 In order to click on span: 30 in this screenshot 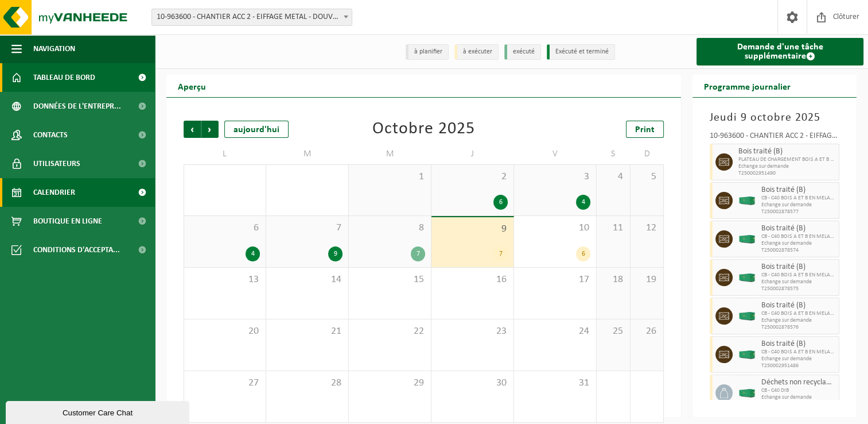, I will do `click(472, 383)`.